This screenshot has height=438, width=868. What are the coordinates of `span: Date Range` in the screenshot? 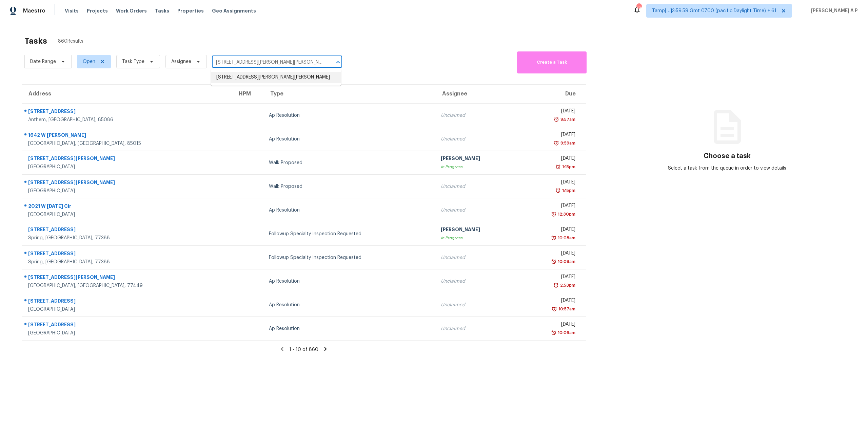 It's located at (43, 61).